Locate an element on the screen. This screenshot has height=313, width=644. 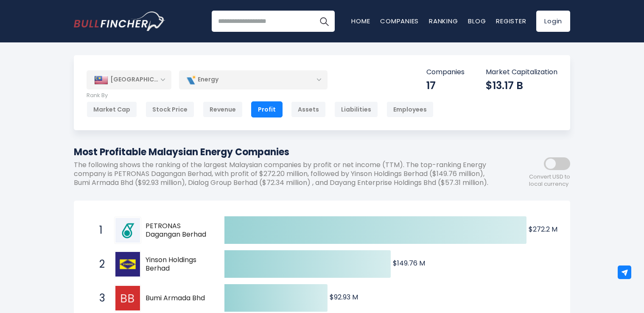
span: PETRONAS Dagangan Berhad is located at coordinates (177, 230).